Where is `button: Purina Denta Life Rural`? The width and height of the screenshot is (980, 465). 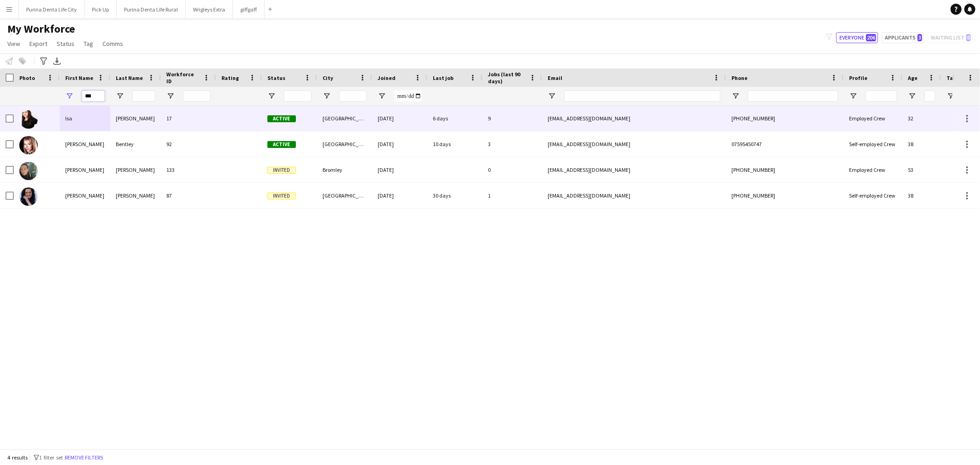 button: Purina Denta Life Rural is located at coordinates (151, 9).